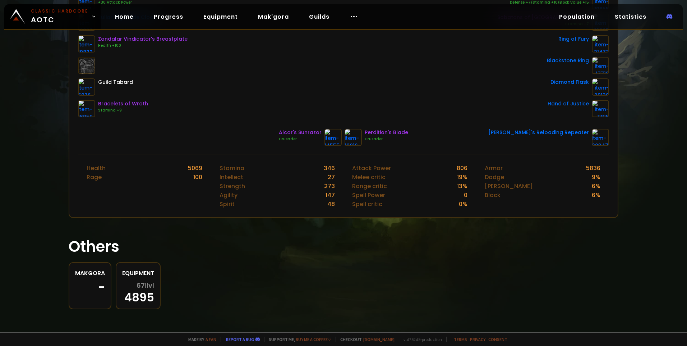  What do you see at coordinates (569, 82) in the screenshot?
I see `div: Diamond Flask` at bounding box center [569, 82].